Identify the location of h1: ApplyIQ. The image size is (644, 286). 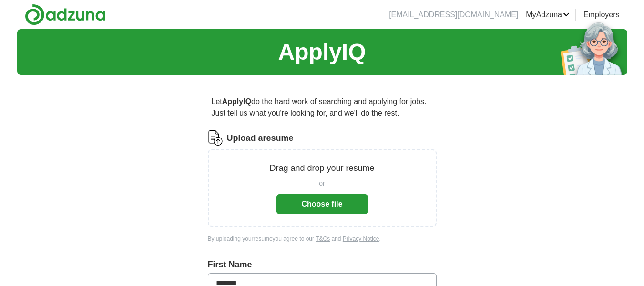
(322, 52).